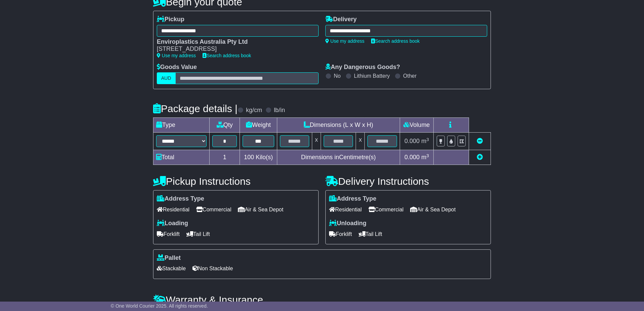  I want to click on td: Dimensions in Centimetre(s), so click(338, 158).